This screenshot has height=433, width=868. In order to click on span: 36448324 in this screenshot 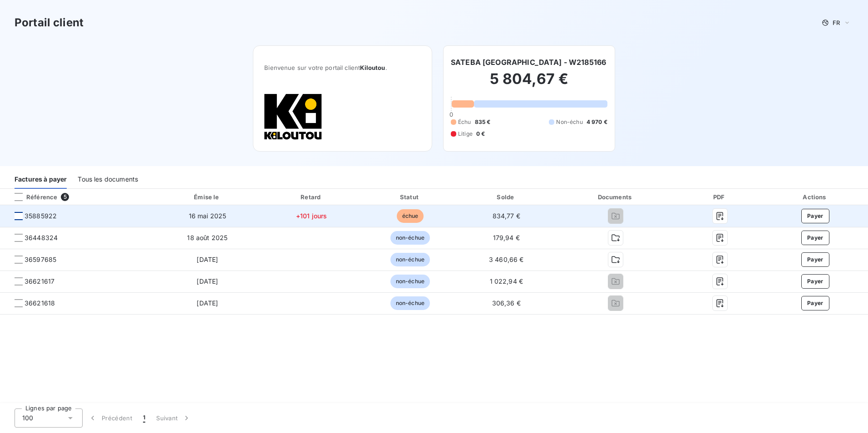, I will do `click(41, 238)`.